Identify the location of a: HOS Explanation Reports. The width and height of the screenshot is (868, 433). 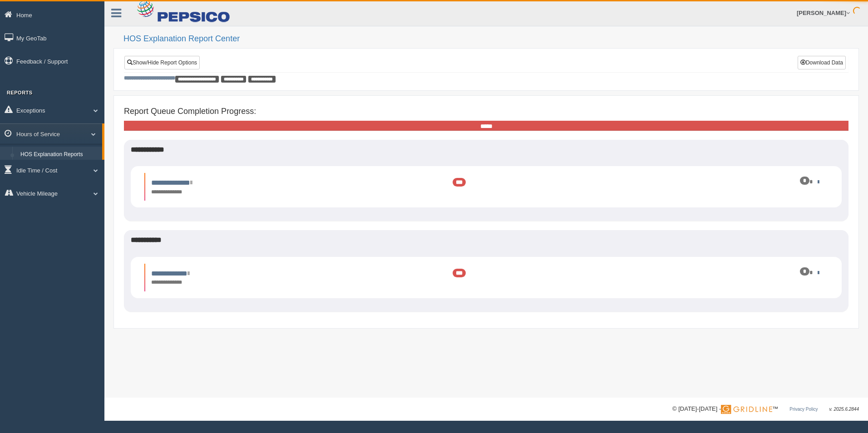
(59, 154).